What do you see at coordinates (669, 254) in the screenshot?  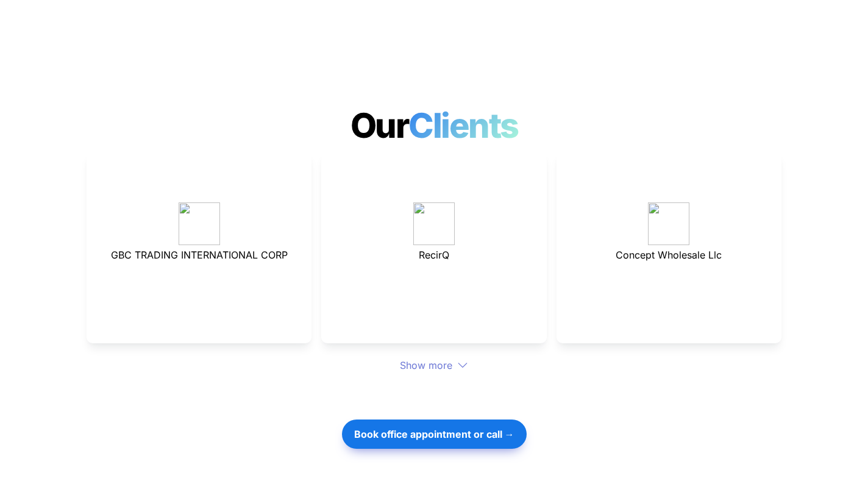 I see `span: Concept Wholesale Llc` at bounding box center [669, 254].